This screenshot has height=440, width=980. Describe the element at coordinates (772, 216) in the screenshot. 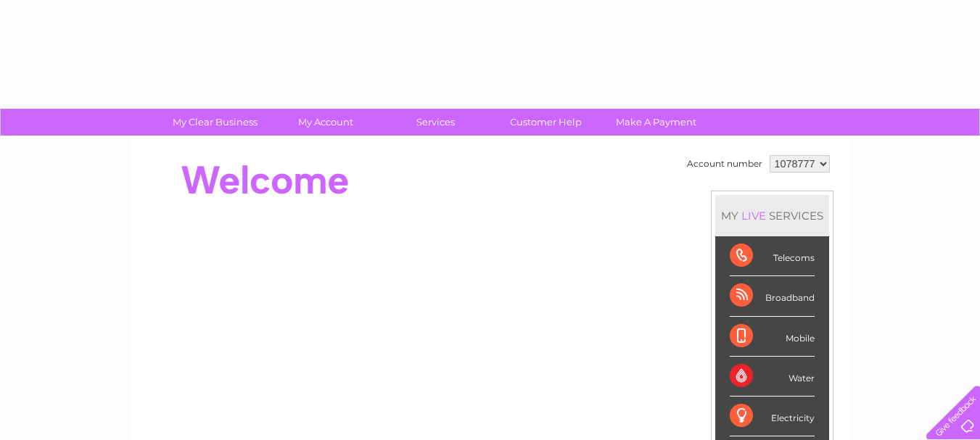

I see `div: MY SERVICES` at that location.